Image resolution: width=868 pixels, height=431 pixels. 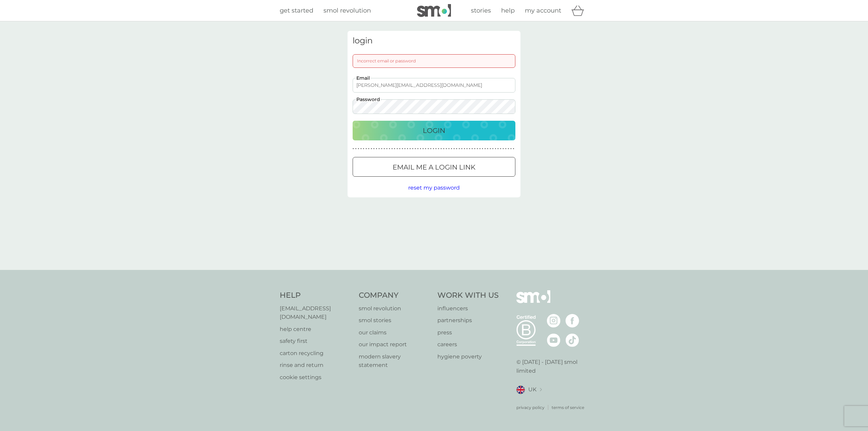 I want to click on img: smol, so click(x=434, y=10).